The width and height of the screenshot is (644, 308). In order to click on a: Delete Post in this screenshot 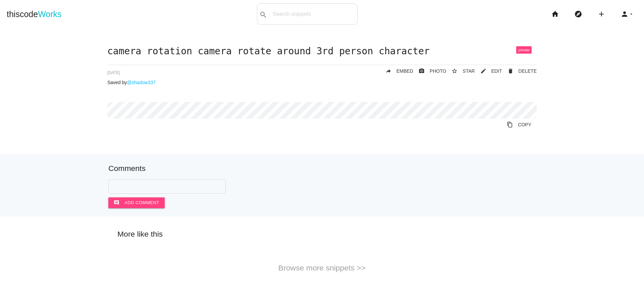, I will do `click(519, 71)`.